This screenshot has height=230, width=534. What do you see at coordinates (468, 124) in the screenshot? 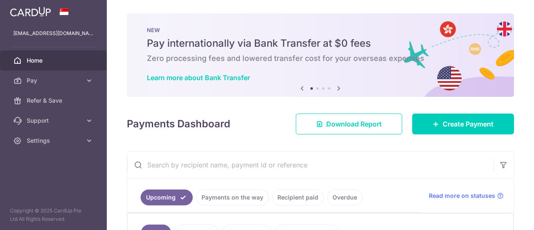
I see `span: Create Payment` at bounding box center [468, 124].